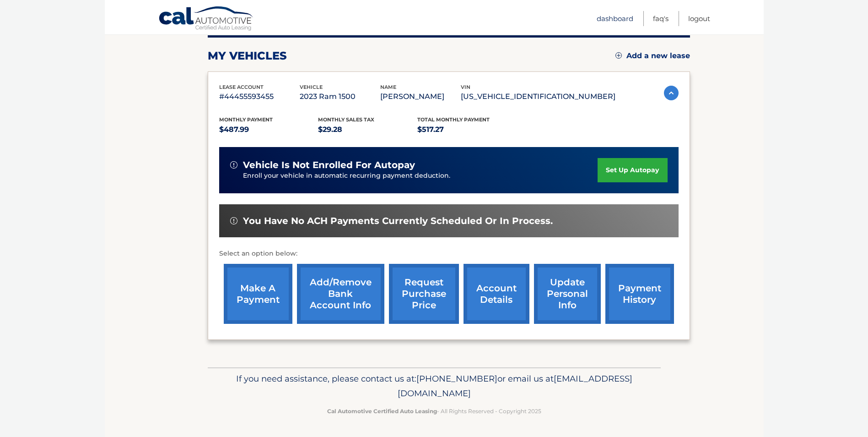 This screenshot has width=868, height=437. Describe the element at coordinates (388, 87) in the screenshot. I see `span: name` at that location.